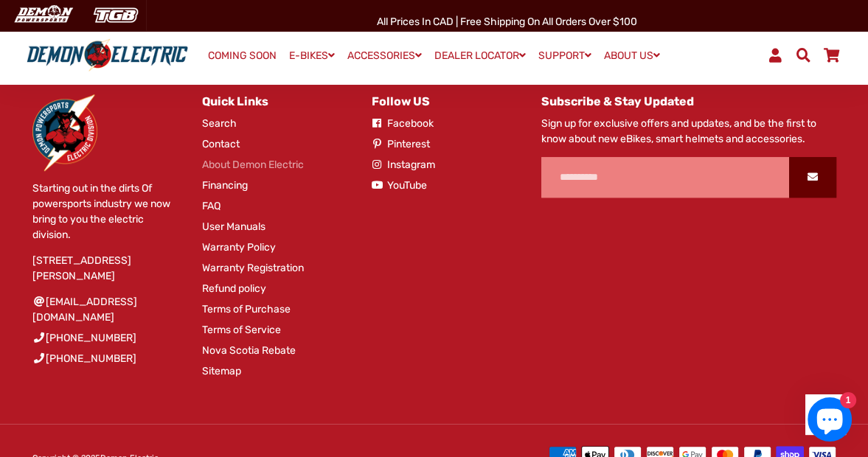 This screenshot has width=868, height=457. Describe the element at coordinates (234, 288) in the screenshot. I see `a: Refund policy` at that location.